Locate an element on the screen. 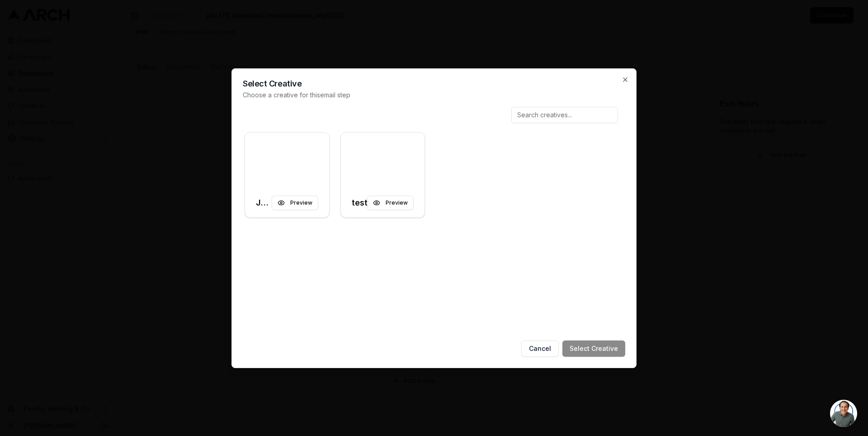 The image size is (868, 436). p: Choose a creative for this email step is located at coordinates (434, 95).